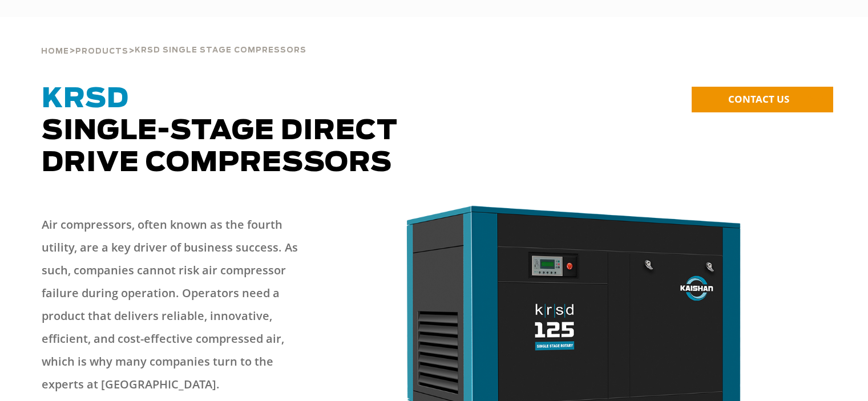 This screenshot has width=868, height=401. I want to click on a: Products, so click(102, 51).